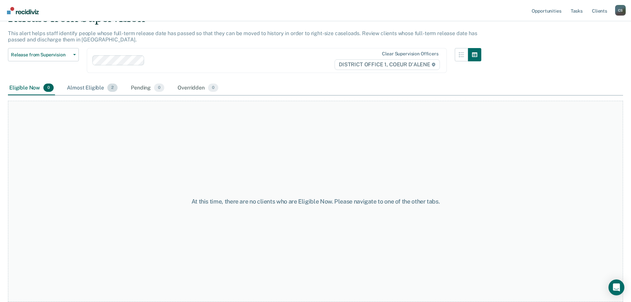 The height and width of the screenshot is (302, 631). Describe the element at coordinates (316, 202) in the screenshot. I see `div: At this time, there are no clients who are Eligible Now. Please navigate to one of the other tabs.` at that location.